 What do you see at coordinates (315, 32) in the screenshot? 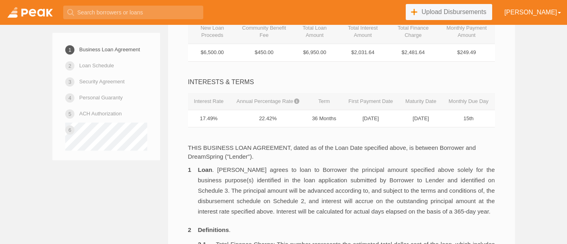
I see `th: Total Loan Amount` at bounding box center [315, 32].